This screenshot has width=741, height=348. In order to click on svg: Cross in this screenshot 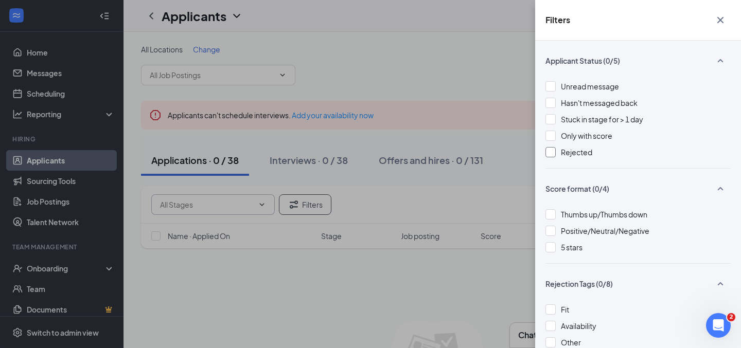, I will do `click(721, 20)`.